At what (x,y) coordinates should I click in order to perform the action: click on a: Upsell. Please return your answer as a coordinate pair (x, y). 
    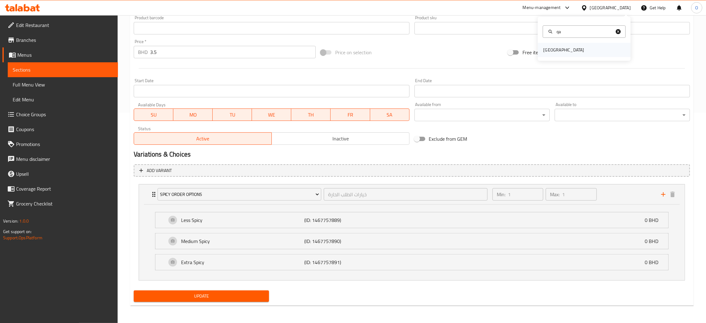
    Looking at the image, I should click on (60, 174).